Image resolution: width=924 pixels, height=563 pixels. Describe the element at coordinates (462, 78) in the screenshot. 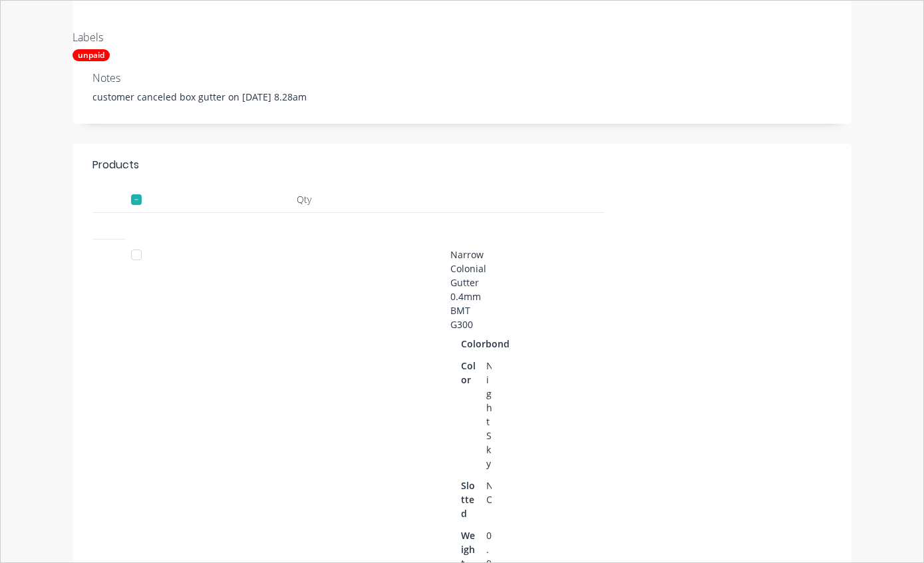

I see `div: Notes` at that location.